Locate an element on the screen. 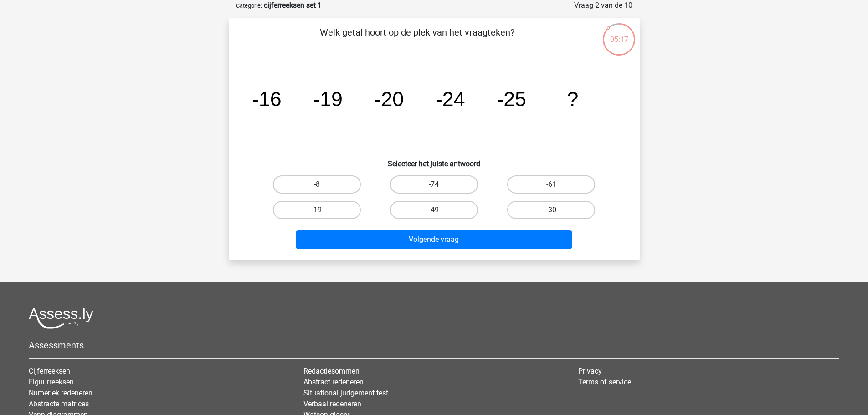 The height and width of the screenshot is (415, 868). a: Redactiesommen is located at coordinates (331, 370).